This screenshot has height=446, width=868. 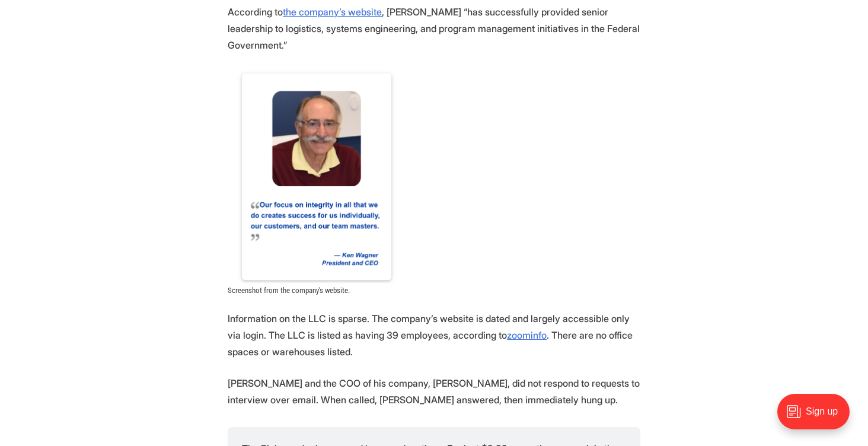 What do you see at coordinates (434, 335) in the screenshot?
I see `p: Information on the LLC is sparse. The company’s website is dated and largely accessible only via ...` at bounding box center [434, 335].